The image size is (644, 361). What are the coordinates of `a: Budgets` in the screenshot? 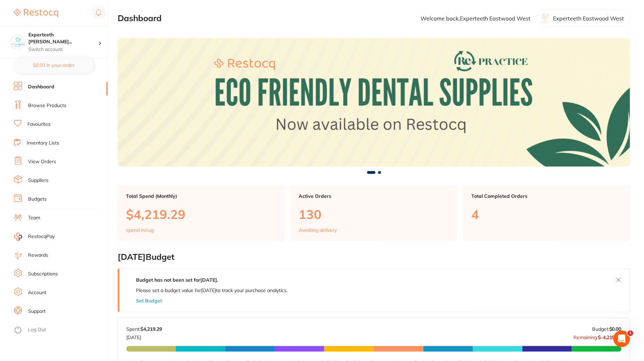 It's located at (37, 199).